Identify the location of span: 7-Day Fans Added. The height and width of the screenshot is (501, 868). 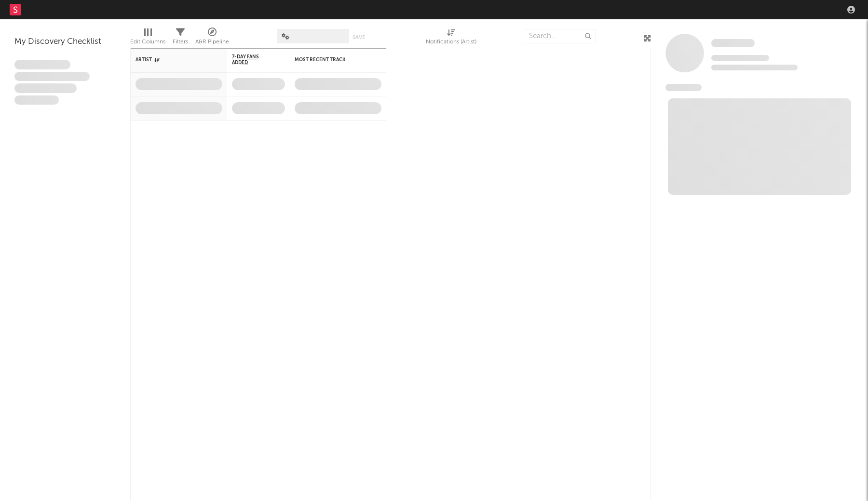
(251, 60).